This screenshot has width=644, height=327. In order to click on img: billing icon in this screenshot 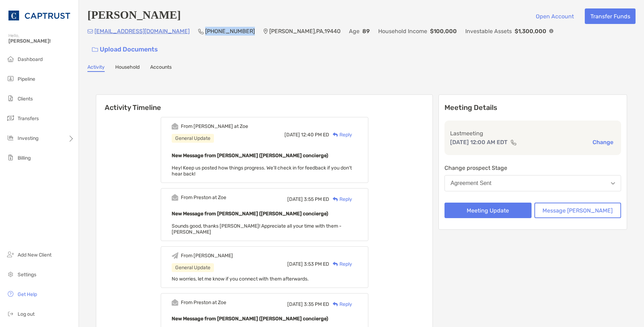, I will do `click(11, 158)`.